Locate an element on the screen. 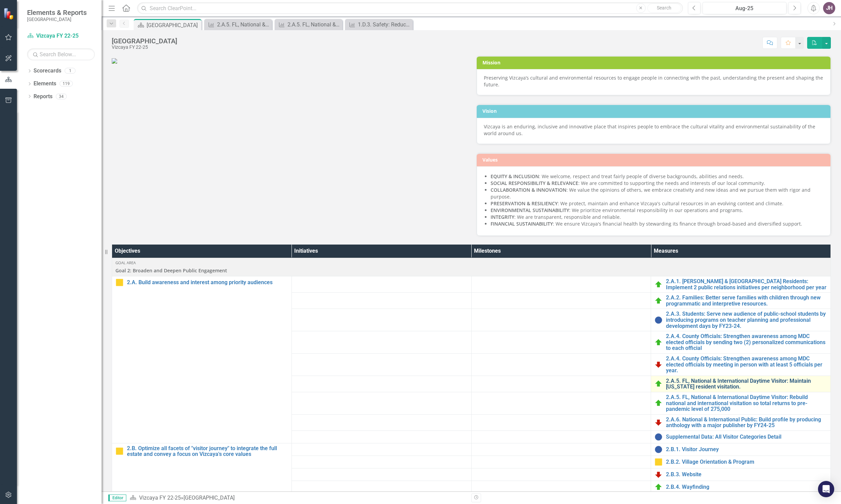  a: 2.A.6. National & International Public: Build profile by producing anthology with a major publish... is located at coordinates (747, 422).